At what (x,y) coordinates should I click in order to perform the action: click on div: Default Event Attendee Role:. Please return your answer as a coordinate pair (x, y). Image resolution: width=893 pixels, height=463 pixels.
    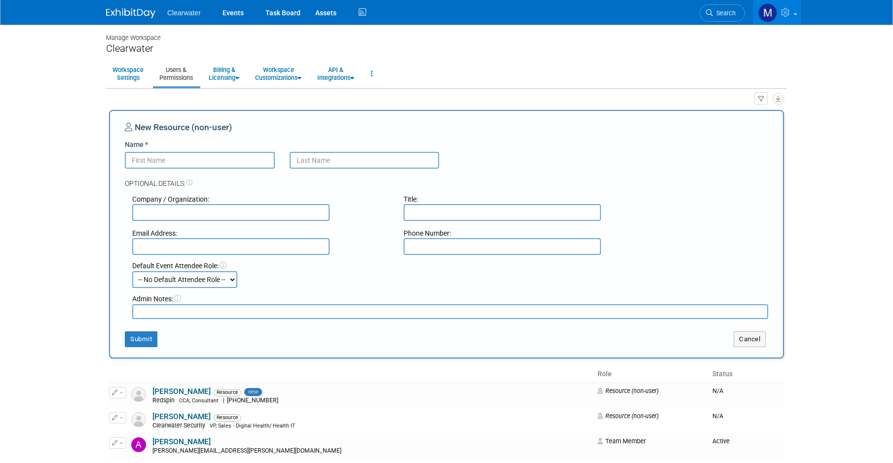
    Looking at the image, I should click on (450, 266).